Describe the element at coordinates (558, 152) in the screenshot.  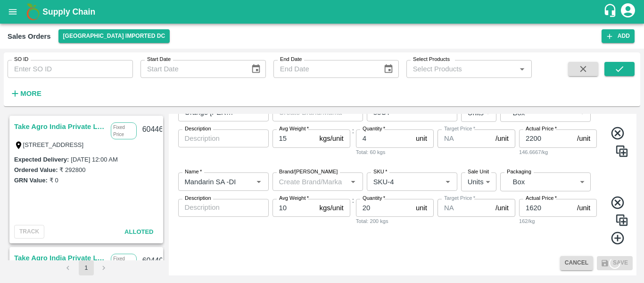
I see `div: 146.6667/kg` at that location.